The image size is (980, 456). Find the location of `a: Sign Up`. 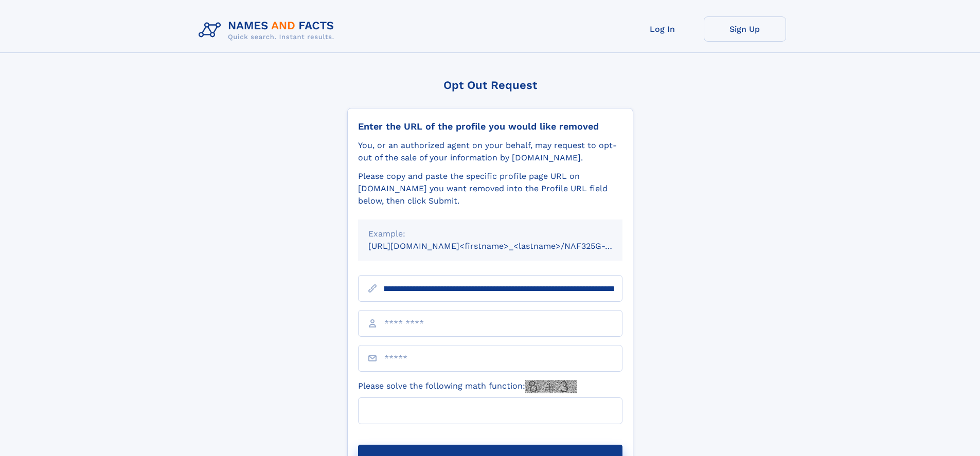

a: Sign Up is located at coordinates (745, 29).